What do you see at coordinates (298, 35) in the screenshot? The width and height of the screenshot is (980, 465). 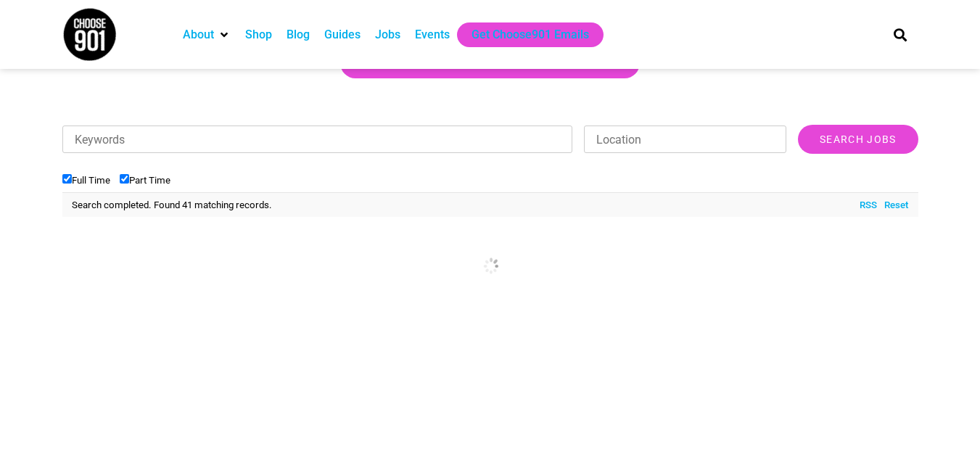 I see `div: Blog` at bounding box center [298, 35].